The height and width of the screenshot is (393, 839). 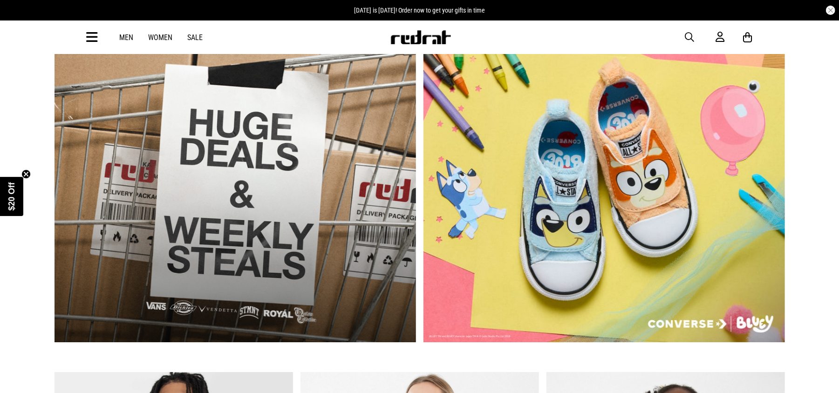 What do you see at coordinates (195, 37) in the screenshot?
I see `a: Sale` at bounding box center [195, 37].